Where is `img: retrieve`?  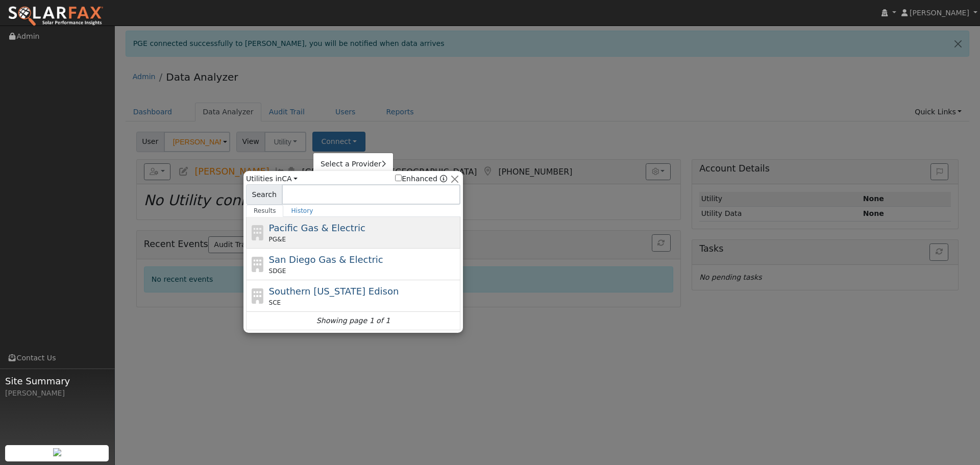 img: retrieve is located at coordinates (57, 452).